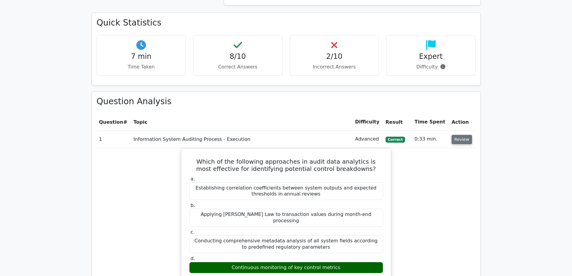 This screenshot has height=276, width=572. I want to click on th: Action, so click(462, 122).